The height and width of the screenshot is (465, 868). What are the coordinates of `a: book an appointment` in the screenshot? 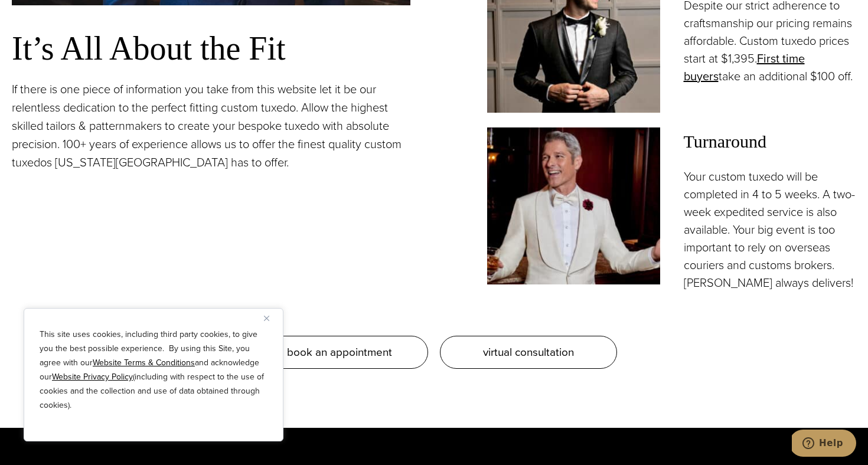 It's located at (340, 352).